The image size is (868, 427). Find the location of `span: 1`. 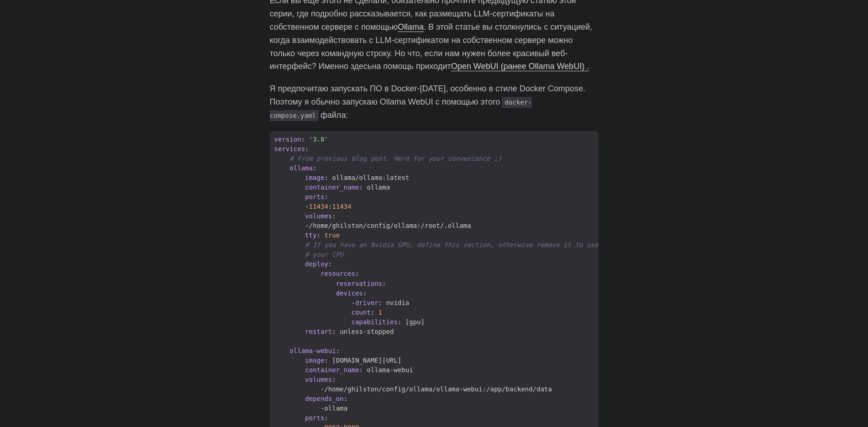

span: 1 is located at coordinates (380, 312).